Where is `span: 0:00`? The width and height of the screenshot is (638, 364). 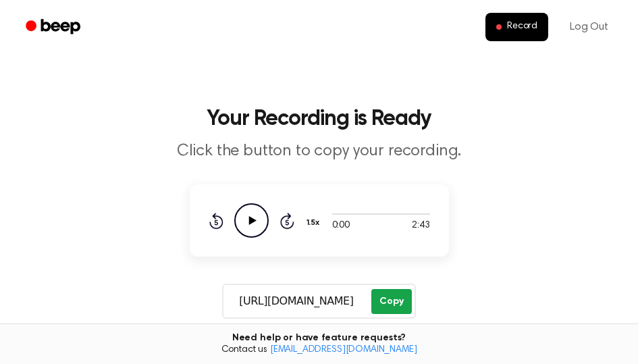
span: 0:00 is located at coordinates (341, 226).